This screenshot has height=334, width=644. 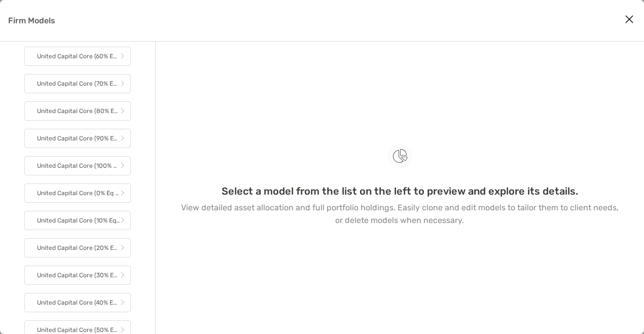 What do you see at coordinates (78, 193) in the screenshot?
I see `p: United Capital Core (0% Eq / 100% Fi) (GOV/CORP)` at bounding box center [78, 193].